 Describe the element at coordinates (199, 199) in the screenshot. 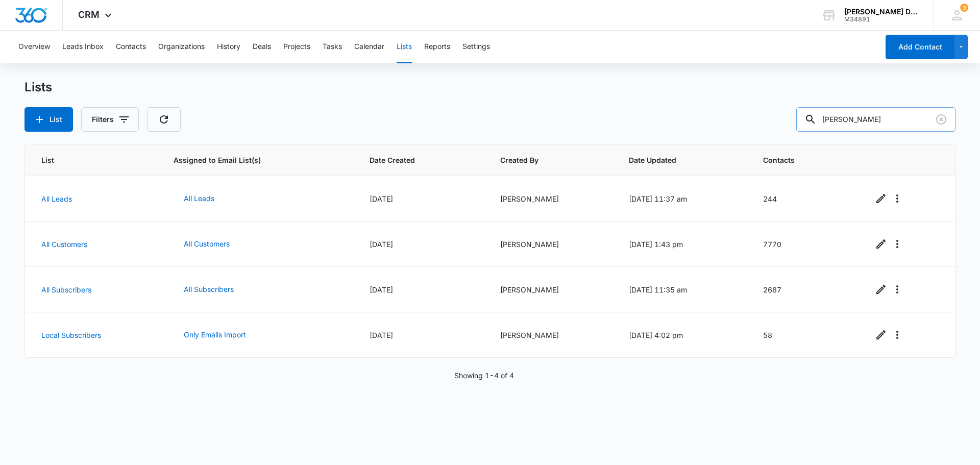

I see `button: All Leads` at that location.